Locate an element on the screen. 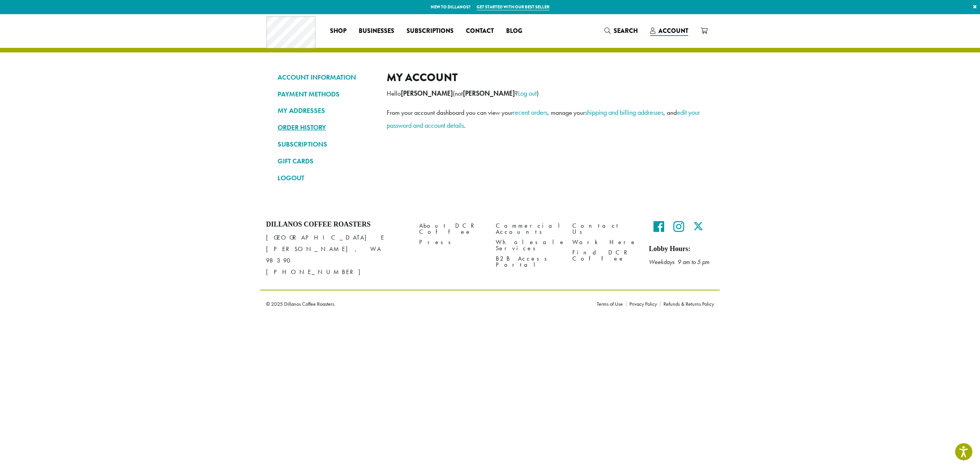  a: Commercial Accounts is located at coordinates (528, 229).